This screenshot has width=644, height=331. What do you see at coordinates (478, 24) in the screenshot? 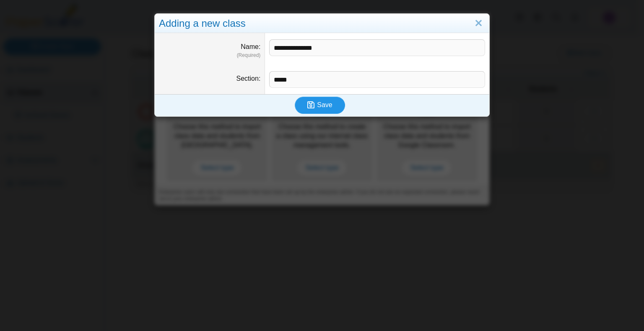
I see `a: Close` at bounding box center [478, 24].